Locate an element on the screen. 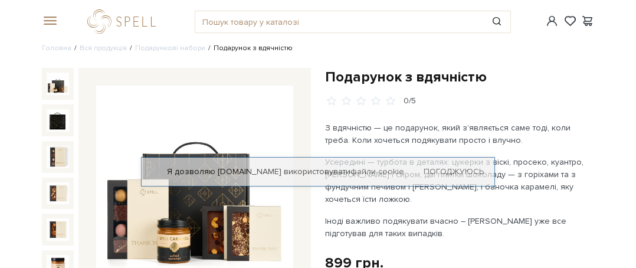 Image resolution: width=636 pixels, height=268 pixels. div: 0/5 is located at coordinates (409, 101).